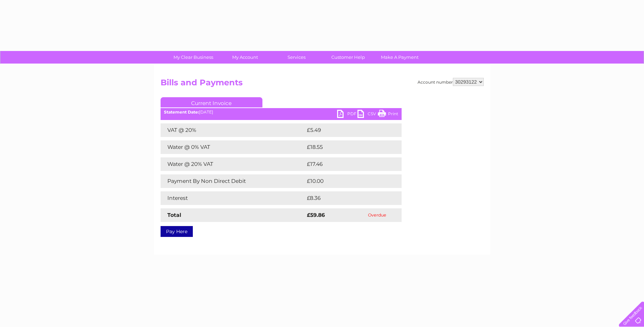 The height and width of the screenshot is (327, 644). I want to click on td: Water @ 0% VAT, so click(233, 147).